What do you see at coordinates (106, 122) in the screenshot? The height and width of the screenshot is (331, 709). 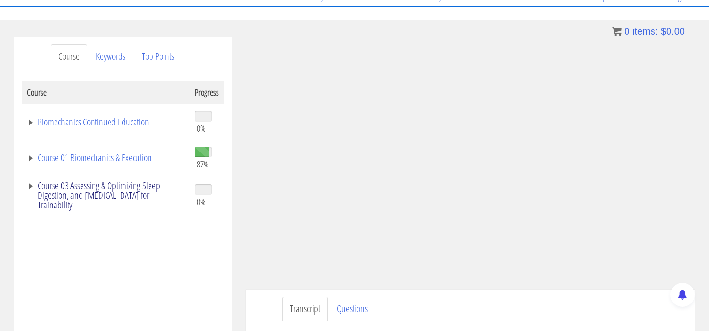 I see `a: Biomechanics Continued Education` at bounding box center [106, 122].